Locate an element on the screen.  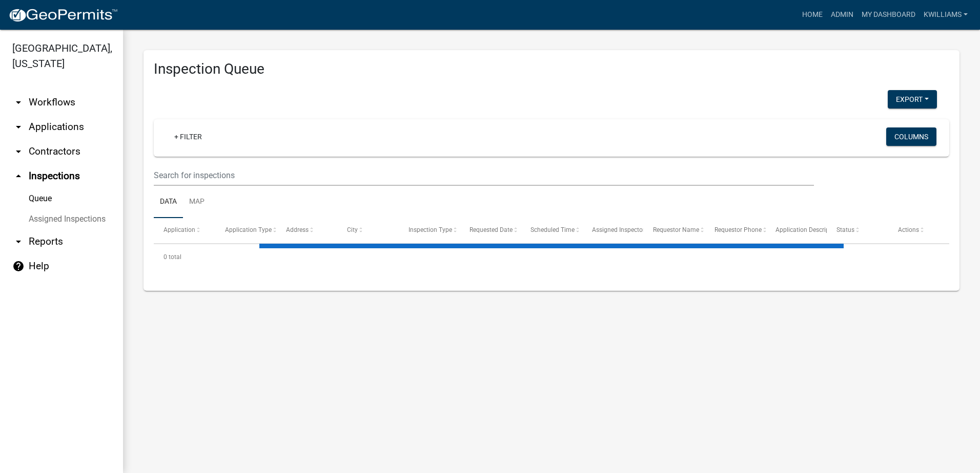
datatable-header-cell: Actions is located at coordinates (918, 231).